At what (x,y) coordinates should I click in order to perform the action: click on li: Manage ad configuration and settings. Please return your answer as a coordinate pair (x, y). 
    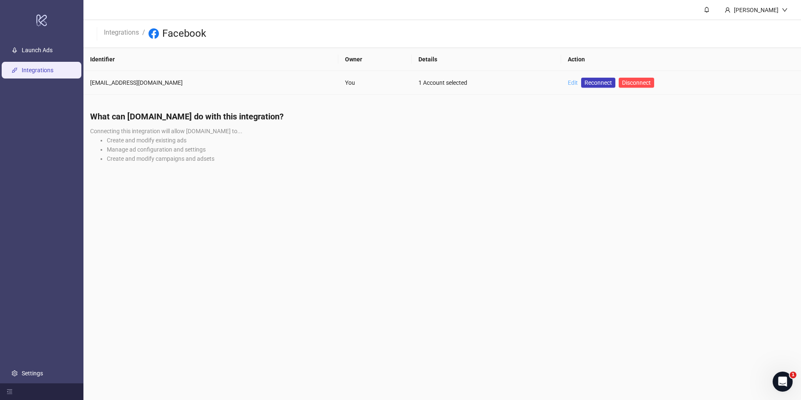
    Looking at the image, I should click on (451, 149).